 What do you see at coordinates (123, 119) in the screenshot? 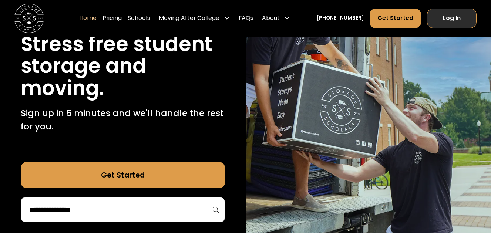
I see `p: Sign up in 5 minutes and we'll handle the rest for you.` at bounding box center [123, 119].